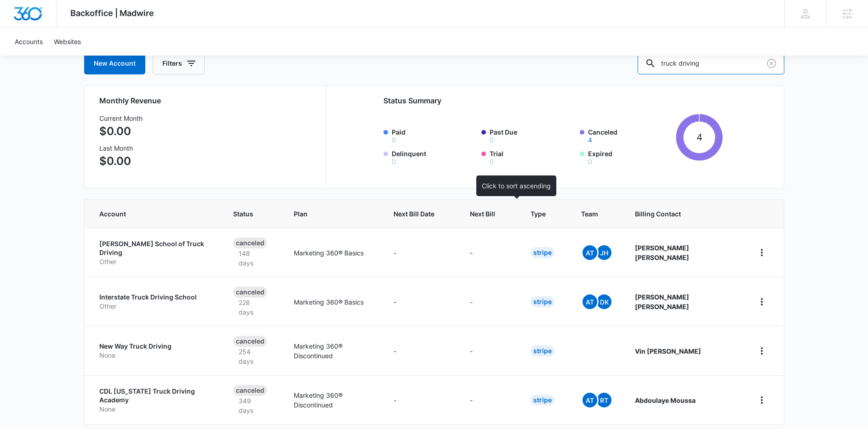 This screenshot has width=868, height=429. I want to click on span: Status, so click(246, 214).